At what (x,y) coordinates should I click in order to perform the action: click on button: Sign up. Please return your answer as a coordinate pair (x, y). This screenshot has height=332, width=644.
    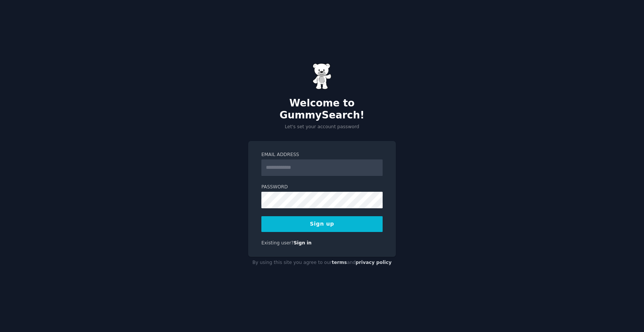
    Looking at the image, I should click on (322, 224).